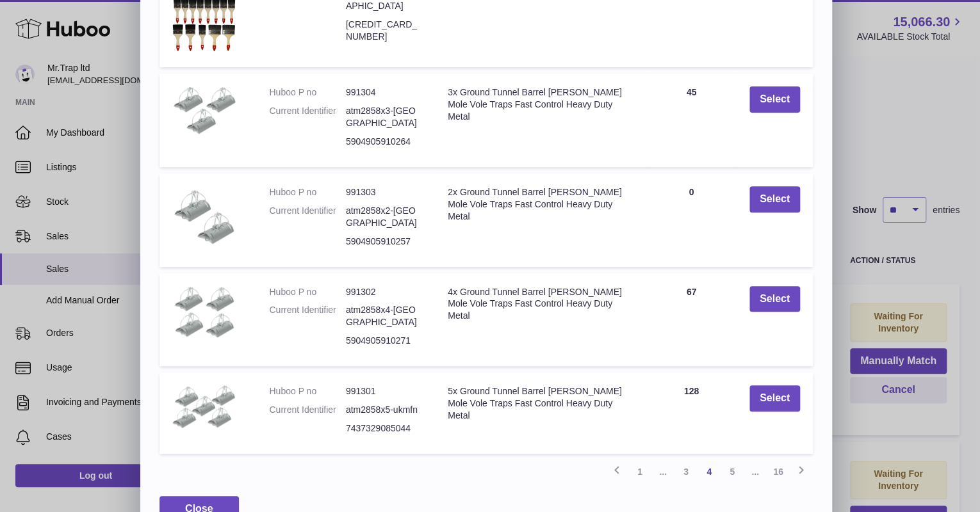  What do you see at coordinates (384, 292) in the screenshot?
I see `dd: 991302` at bounding box center [384, 292].